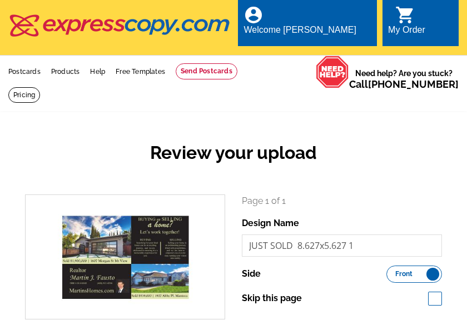 The width and height of the screenshot is (467, 325). I want to click on i: account_circle, so click(254, 15).